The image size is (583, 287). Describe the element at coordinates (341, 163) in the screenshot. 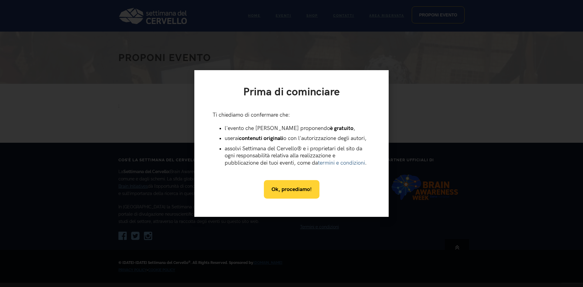

I see `a: termini e condizioni` at that location.